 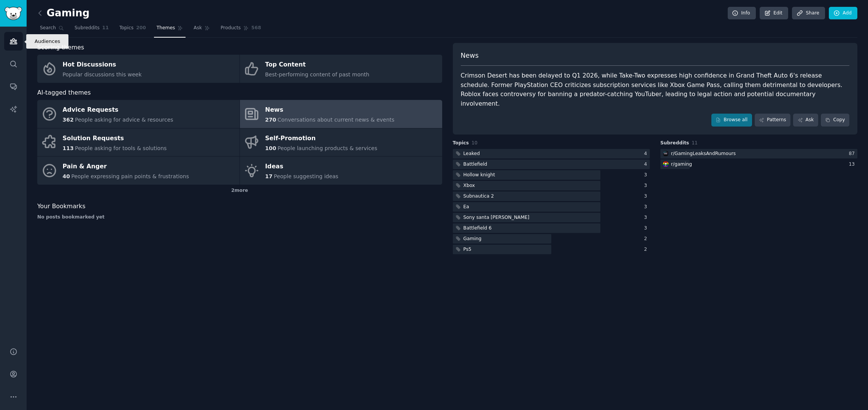 What do you see at coordinates (64, 93) in the screenshot?
I see `span: AI-tagged themes` at bounding box center [64, 93].